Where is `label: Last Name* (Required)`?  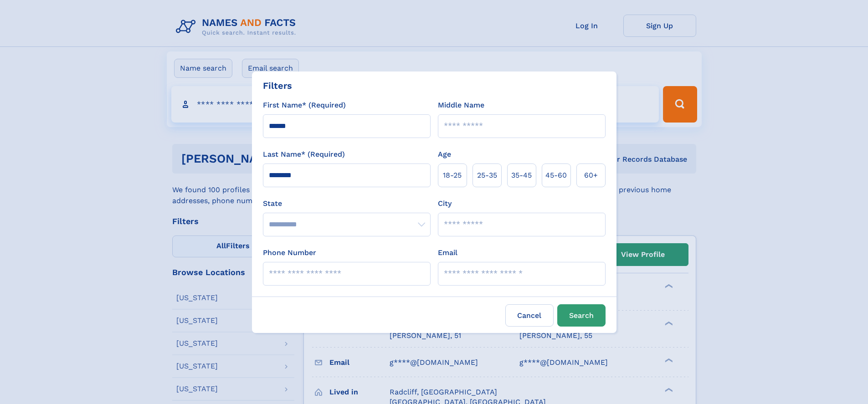 label: Last Name* (Required) is located at coordinates (304, 154).